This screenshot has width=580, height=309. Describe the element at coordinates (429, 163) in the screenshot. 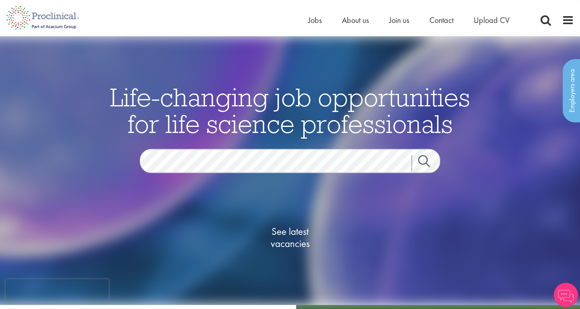

I see `a: Job search submit button` at that location.